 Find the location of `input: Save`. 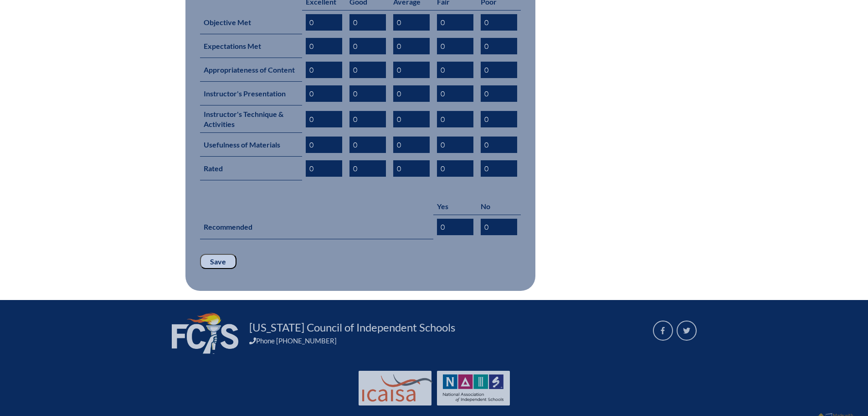

input: Save is located at coordinates (218, 262).